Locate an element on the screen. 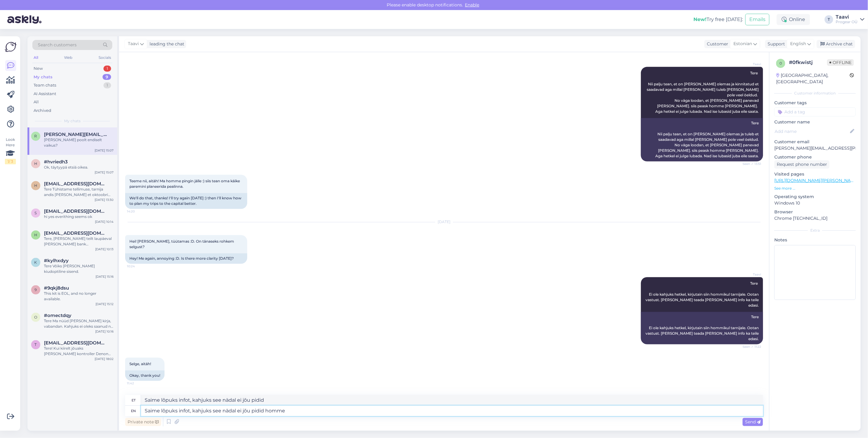 The width and height of the screenshot is (868, 438). p: Customer phone is located at coordinates (815, 157).